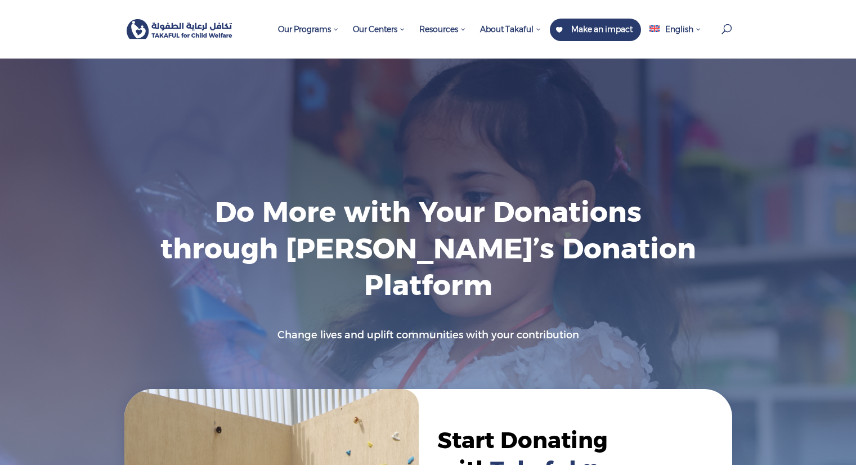 This screenshot has width=856, height=465. I want to click on span: Our Centers, so click(379, 29).